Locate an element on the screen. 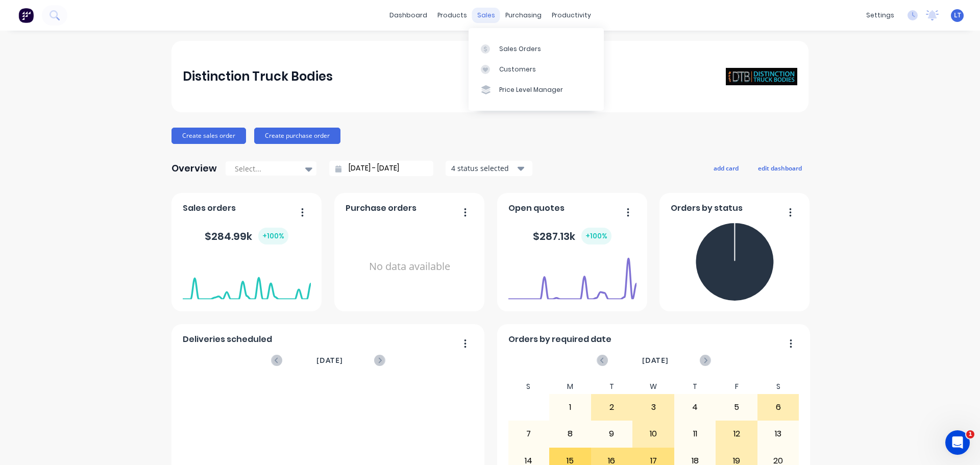  span: Orders by required date is located at coordinates (560, 339).